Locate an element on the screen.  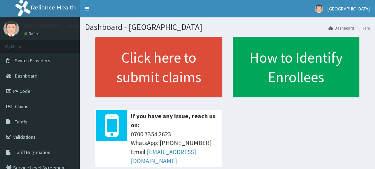
span: Switch Providers is located at coordinates (33, 60).